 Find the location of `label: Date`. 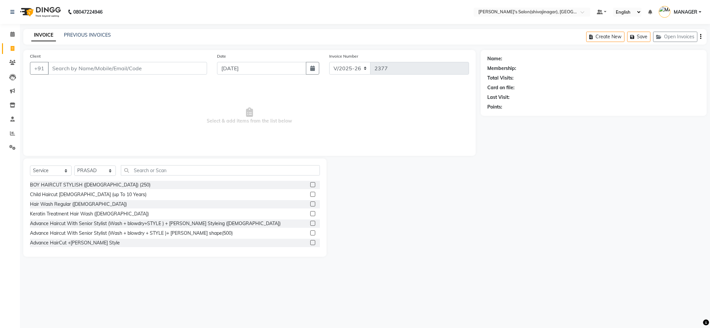

label: Date is located at coordinates (221, 56).